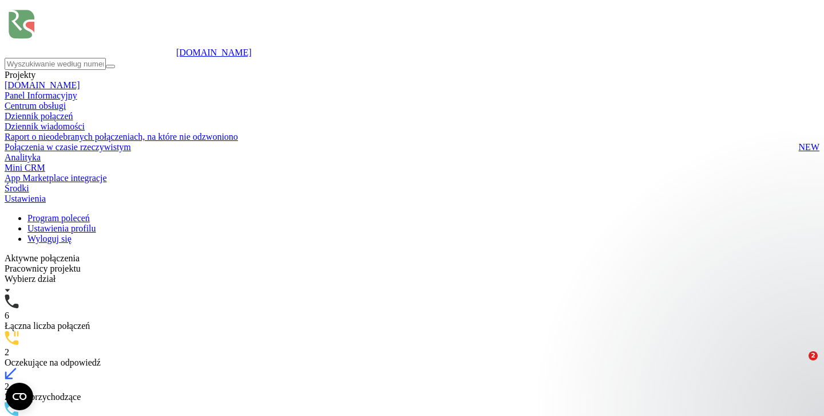 This screenshot has height=416, width=824. Describe the element at coordinates (49, 238) in the screenshot. I see `span: Wyloguj się` at that location.